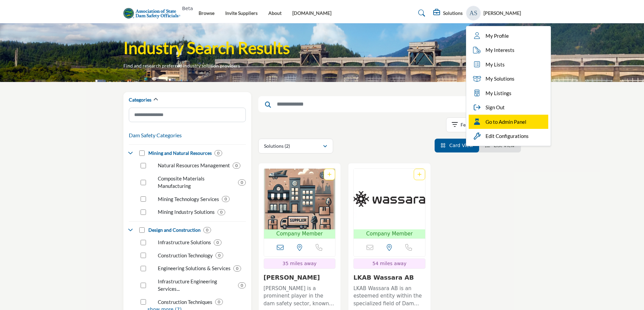  I want to click on div: 0 Results For Infrastructure Solutions, so click(217, 243).